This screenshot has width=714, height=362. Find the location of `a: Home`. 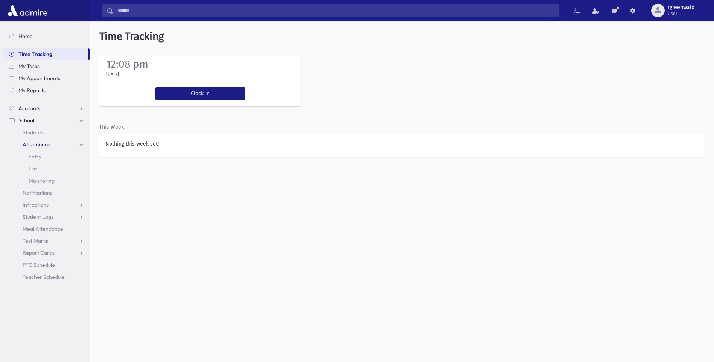

a: Home is located at coordinates (46, 36).